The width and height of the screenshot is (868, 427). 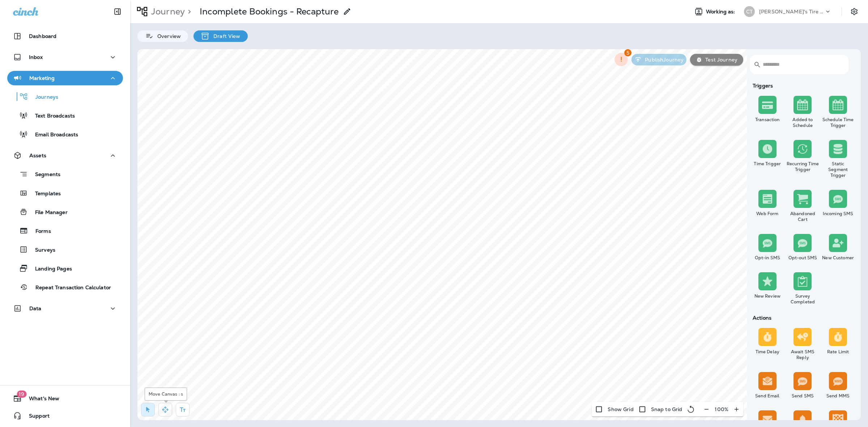 I want to click on p: Test Journey, so click(x=720, y=59).